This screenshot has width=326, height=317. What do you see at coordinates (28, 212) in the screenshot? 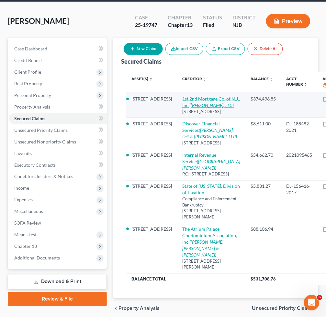
I see `span: Miscellaneous` at bounding box center [28, 212].